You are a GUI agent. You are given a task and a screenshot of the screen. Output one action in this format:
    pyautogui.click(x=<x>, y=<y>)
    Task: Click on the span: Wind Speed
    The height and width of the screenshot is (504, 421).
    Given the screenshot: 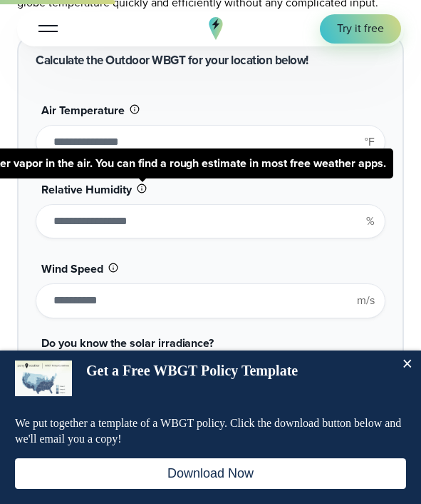 What is the action you would take?
    pyautogui.click(x=72, y=268)
    